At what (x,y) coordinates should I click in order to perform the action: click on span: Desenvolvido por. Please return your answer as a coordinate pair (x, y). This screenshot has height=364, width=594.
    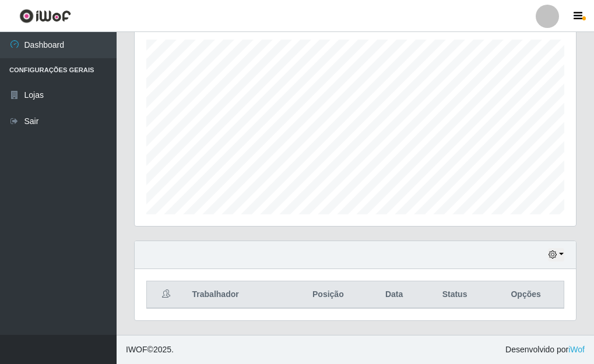
    Looking at the image, I should click on (545, 349).